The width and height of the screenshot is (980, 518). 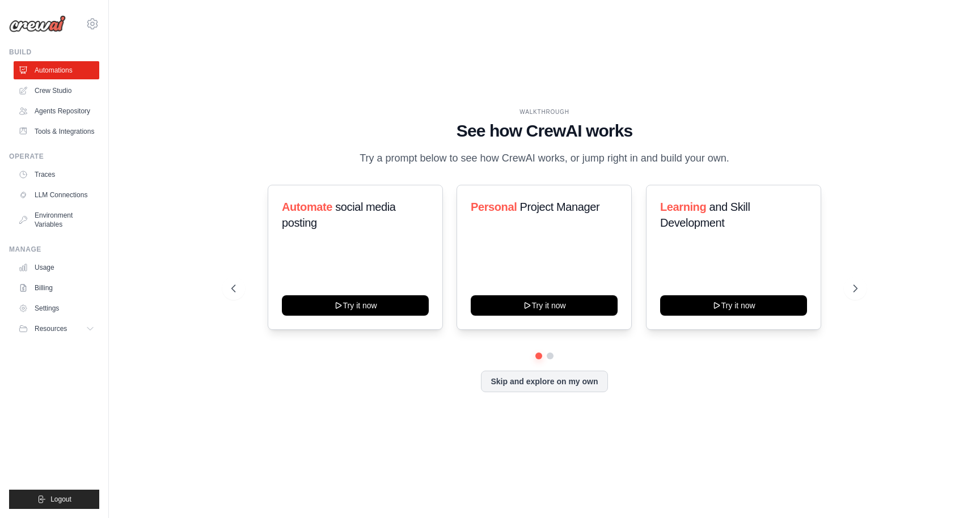 I want to click on div: Manage, so click(x=54, y=250).